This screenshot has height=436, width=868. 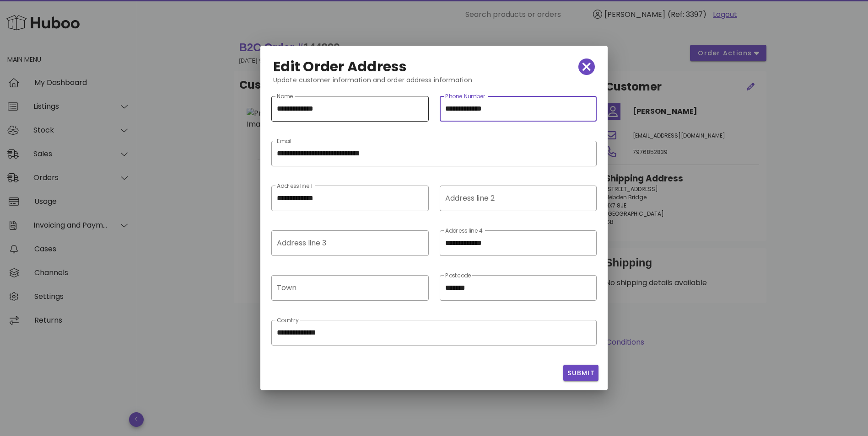 I want to click on span: Submit, so click(x=581, y=373).